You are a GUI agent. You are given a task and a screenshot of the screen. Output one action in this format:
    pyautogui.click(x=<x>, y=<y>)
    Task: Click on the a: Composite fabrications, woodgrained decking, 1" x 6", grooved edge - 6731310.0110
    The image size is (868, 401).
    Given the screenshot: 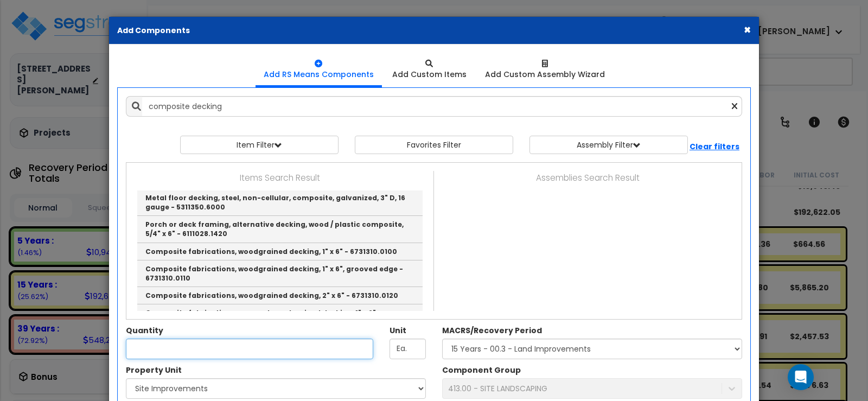 What is the action you would take?
    pyautogui.click(x=280, y=274)
    